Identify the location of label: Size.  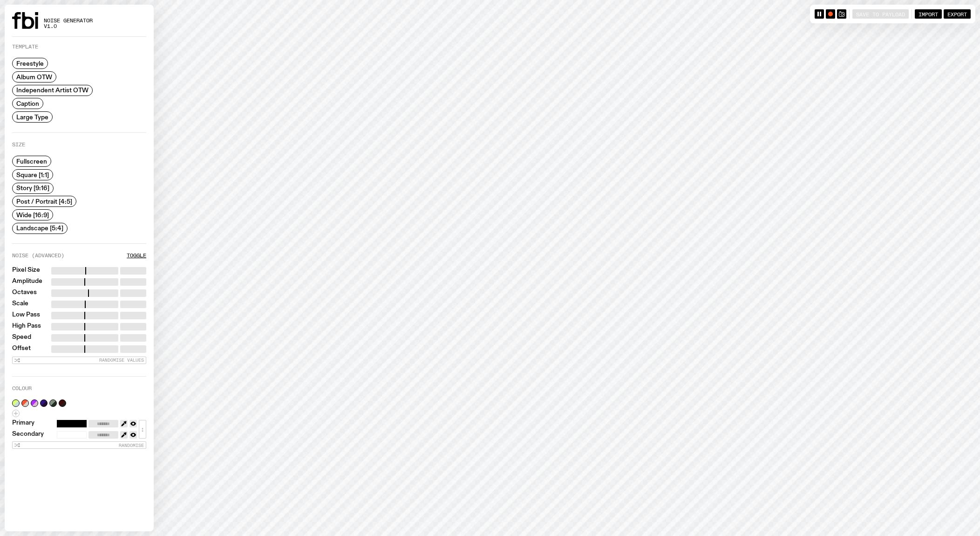
(19, 144).